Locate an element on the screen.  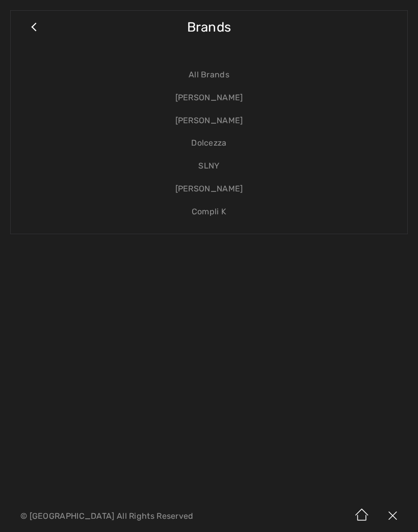
a: Compli K is located at coordinates (209, 212).